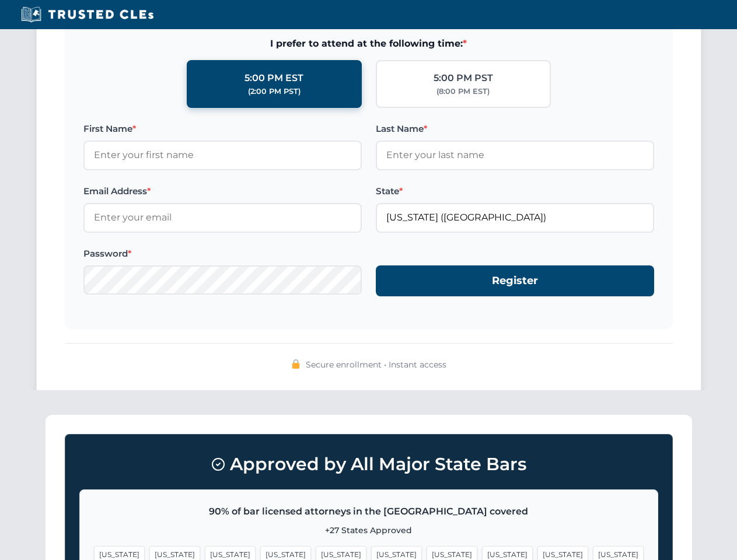  I want to click on label: First Name, so click(222, 129).